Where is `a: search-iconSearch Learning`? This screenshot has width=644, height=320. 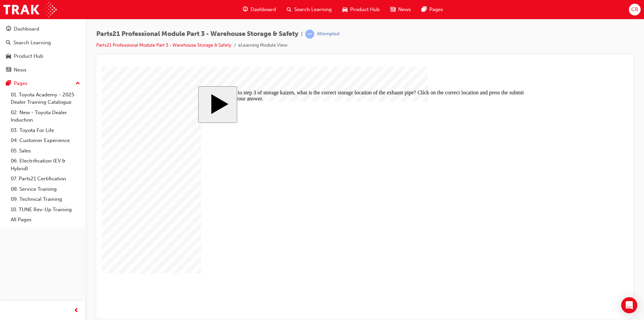 a: search-iconSearch Learning is located at coordinates (309, 9).